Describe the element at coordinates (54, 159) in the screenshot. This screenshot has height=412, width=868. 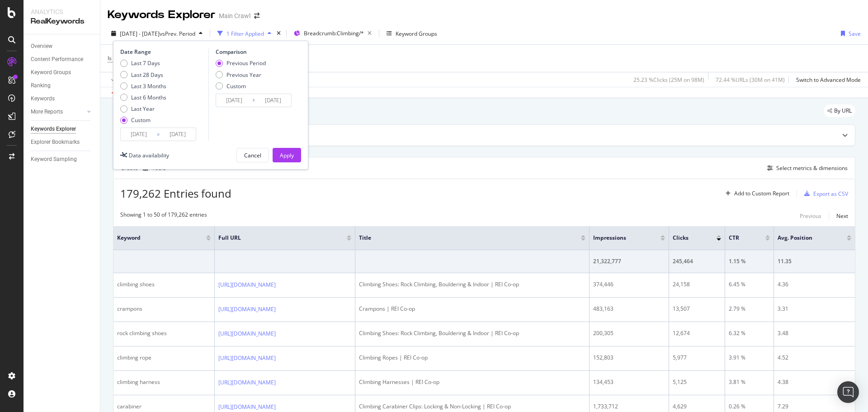
I see `div: Keyword Sampling` at that location.